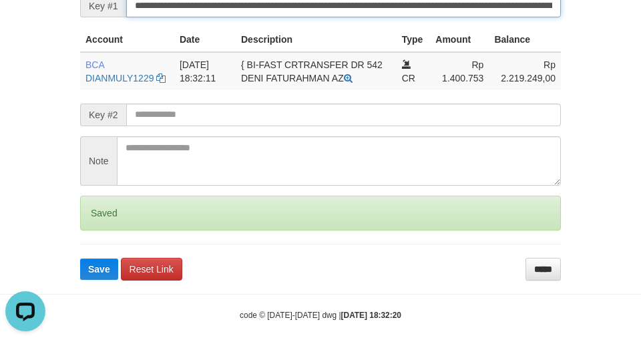 The height and width of the screenshot is (342, 641). Describe the element at coordinates (524, 39) in the screenshot. I see `th: Balance` at that location.